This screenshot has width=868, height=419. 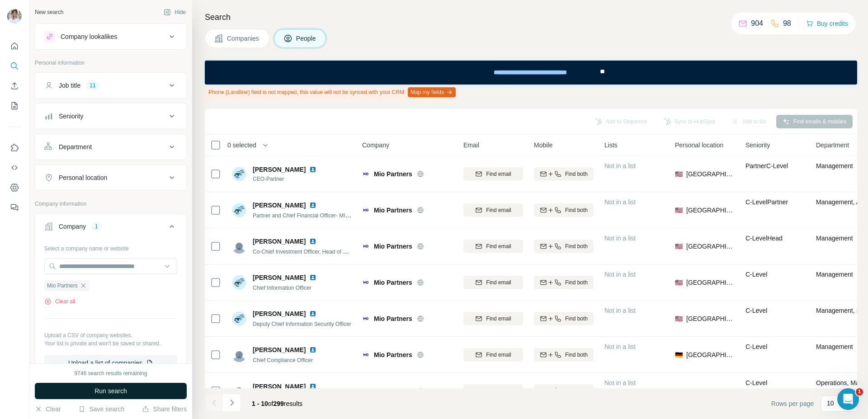 What do you see at coordinates (111, 335) in the screenshot?
I see `p: Upload a CSV of company websites.` at bounding box center [111, 335].